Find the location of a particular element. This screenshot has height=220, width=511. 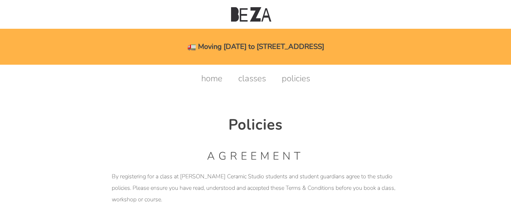

img: Beza Studio Logo is located at coordinates (251, 14).